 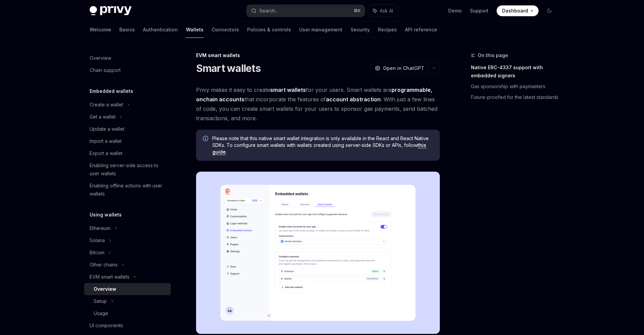 What do you see at coordinates (550, 10) in the screenshot?
I see `button: Toggle dark mode` at bounding box center [550, 10].